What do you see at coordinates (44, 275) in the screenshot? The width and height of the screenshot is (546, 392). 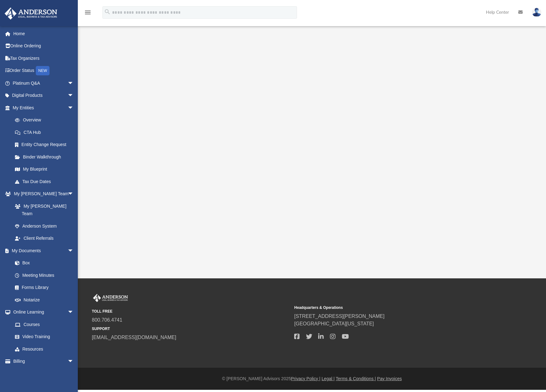 I see `a: Meeting Minutes` at bounding box center [44, 275].